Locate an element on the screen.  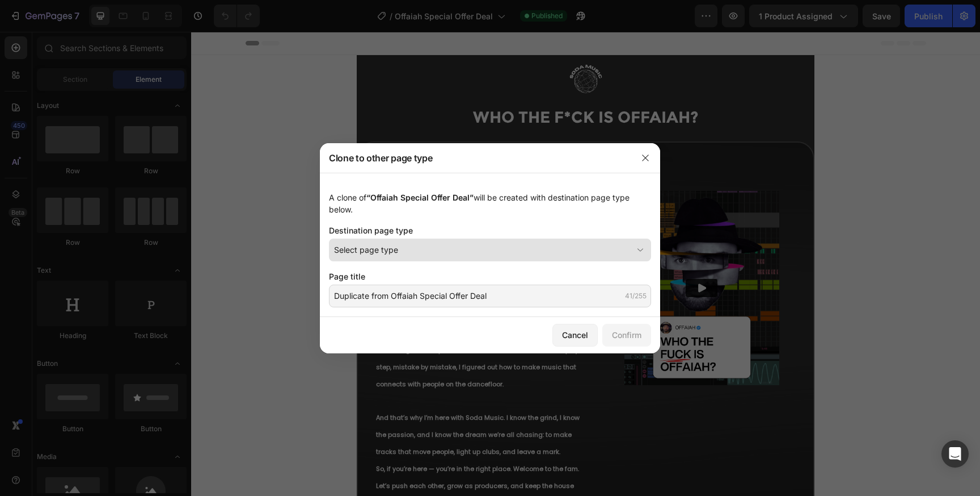
button: Confirm is located at coordinates (627, 335).